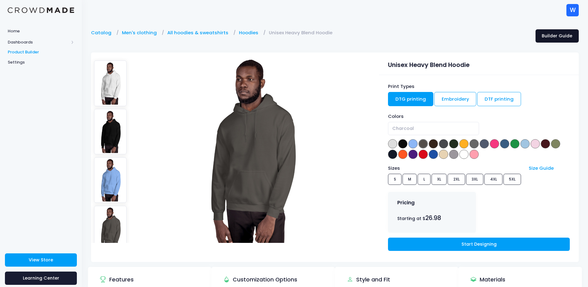 Image resolution: width=588 pixels, height=287 pixels. I want to click on span: View Store, so click(41, 260).